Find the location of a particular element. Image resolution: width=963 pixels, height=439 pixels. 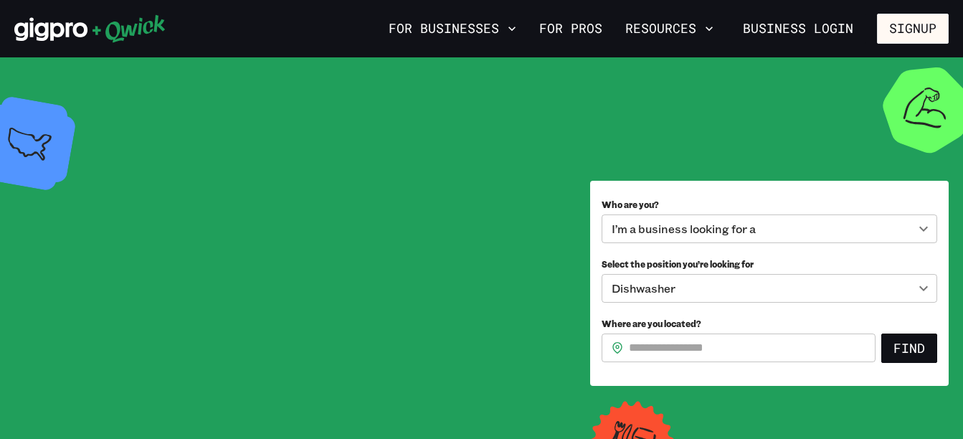

a: For Pros is located at coordinates (571, 29).